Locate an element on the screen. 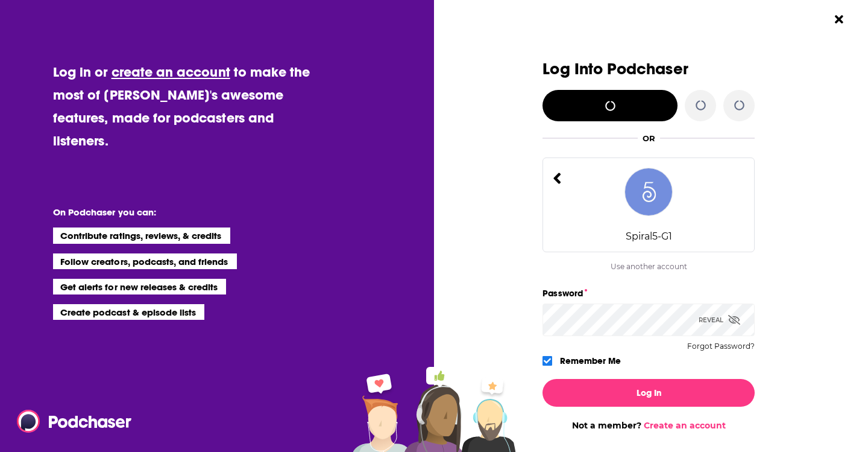  a: Create an account is located at coordinates (685, 425).